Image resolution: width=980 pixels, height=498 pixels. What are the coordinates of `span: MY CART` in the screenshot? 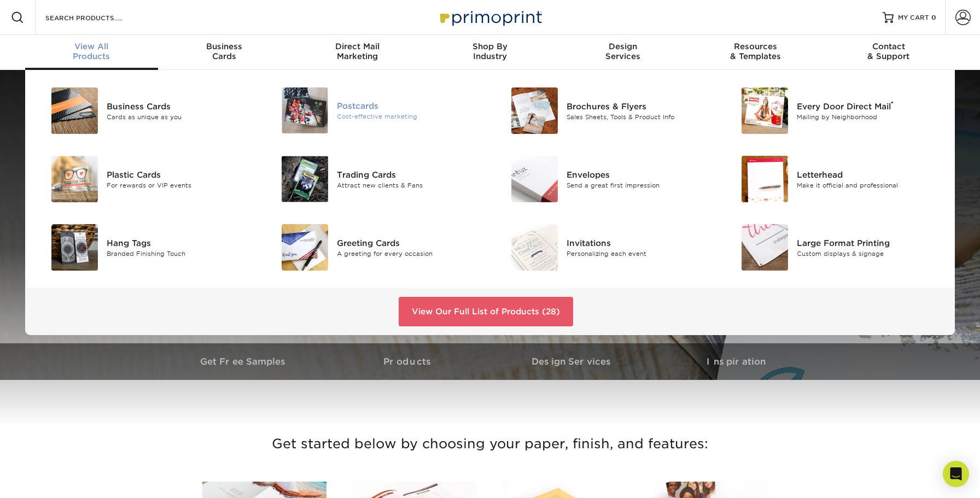 It's located at (913, 18).